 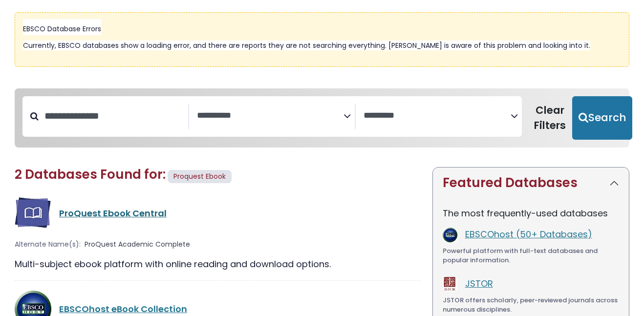 What do you see at coordinates (62, 29) in the screenshot?
I see `span: EBSCO Database Errors` at bounding box center [62, 29].